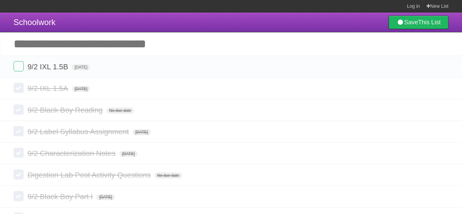 The height and width of the screenshot is (214, 462). Describe the element at coordinates (79, 132) in the screenshot. I see `span: 9/2 Label Syllabus Assignment` at that location.